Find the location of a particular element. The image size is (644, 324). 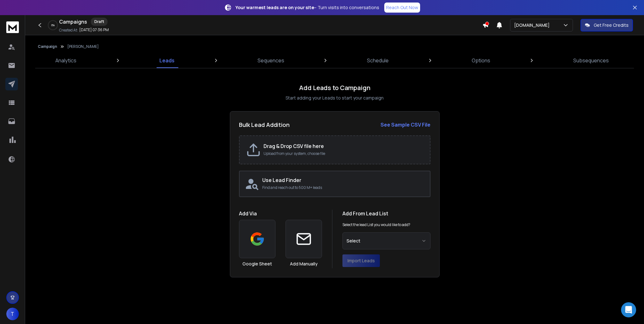

a: Subsequences is located at coordinates (590, 61).